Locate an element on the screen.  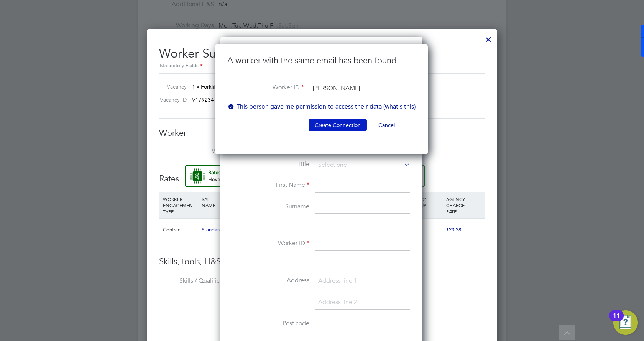
li: This person gave me permission to access their data ( ) is located at coordinates (322, 110).